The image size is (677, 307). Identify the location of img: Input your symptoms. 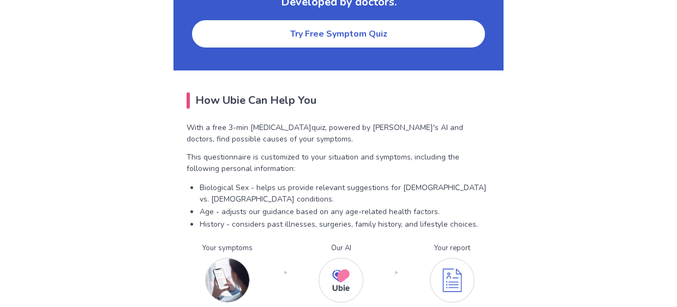
(228, 280).